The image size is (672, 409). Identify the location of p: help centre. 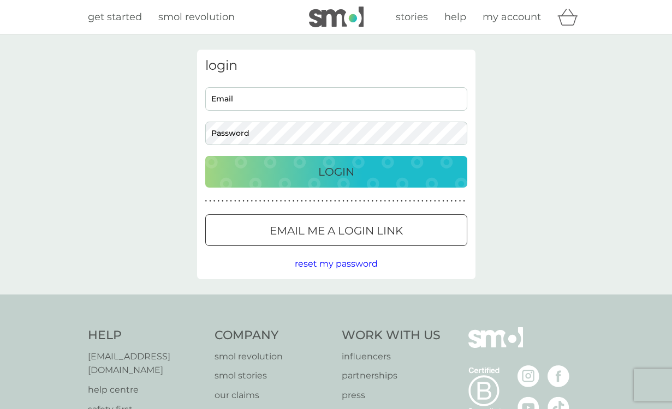
(146, 390).